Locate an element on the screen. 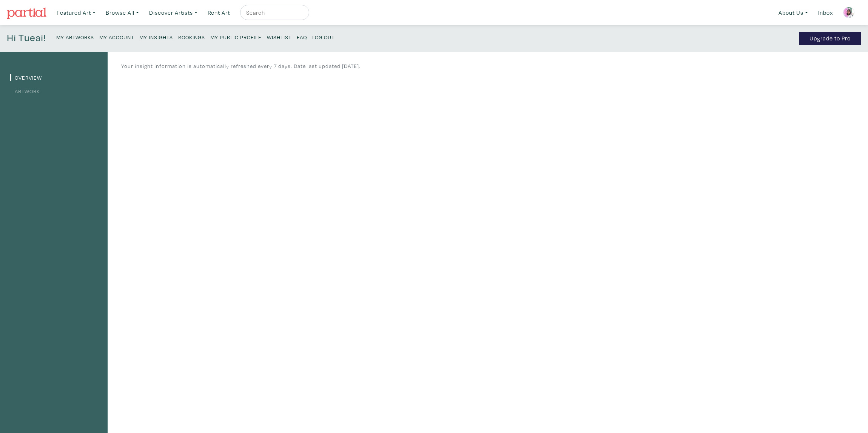 The width and height of the screenshot is (868, 433). small: My Public Profile is located at coordinates (236, 37).